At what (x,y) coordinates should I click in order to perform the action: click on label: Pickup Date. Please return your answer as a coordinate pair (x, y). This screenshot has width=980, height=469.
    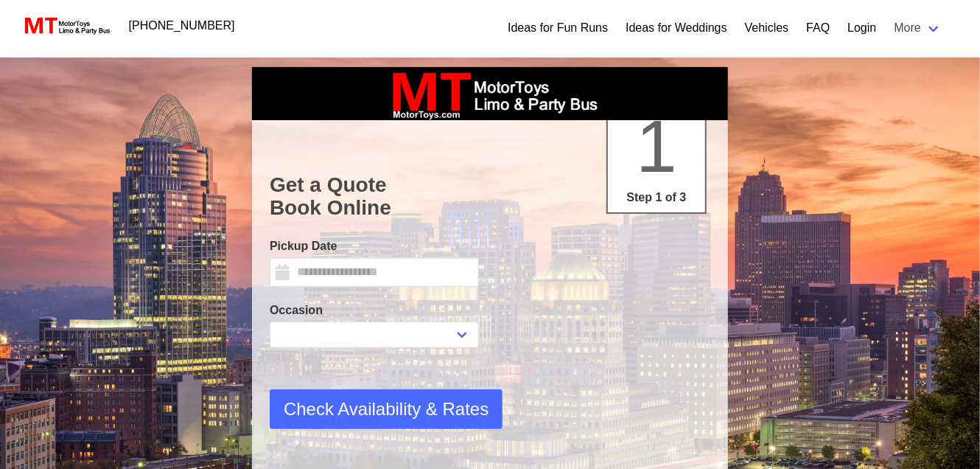
    Looking at the image, I should click on (375, 246).